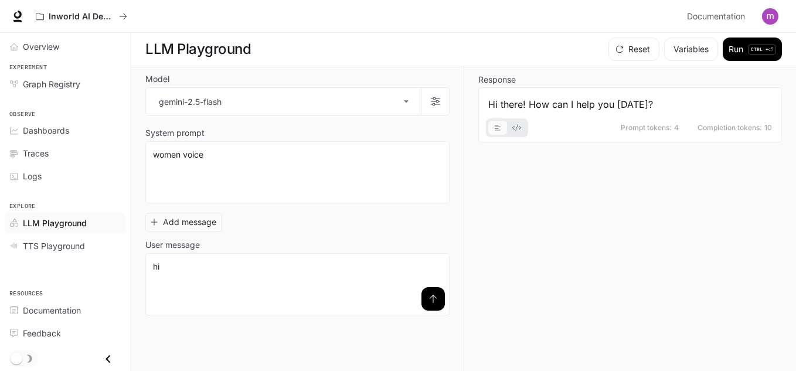  Describe the element at coordinates (646, 128) in the screenshot. I see `span: Prompt tokens:` at that location.